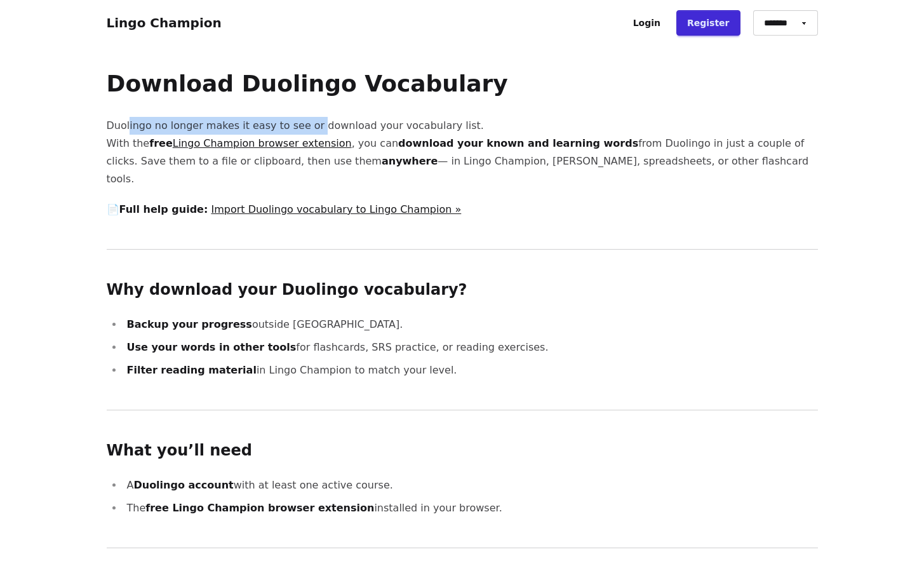 This screenshot has height=573, width=924. I want to click on p: Duolingo no longer makes it easy to see or download your vocabulary list. With the , you can from..., so click(463, 153).